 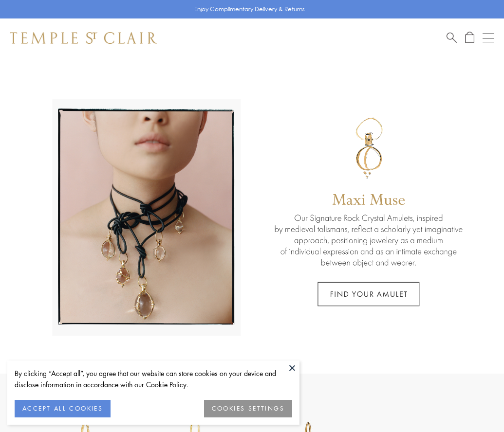 What do you see at coordinates (154, 379) in the screenshot?
I see `div: By clicking “Accept all”, you agree that our website can store cookies on your device and disclos...` at bounding box center [154, 379].